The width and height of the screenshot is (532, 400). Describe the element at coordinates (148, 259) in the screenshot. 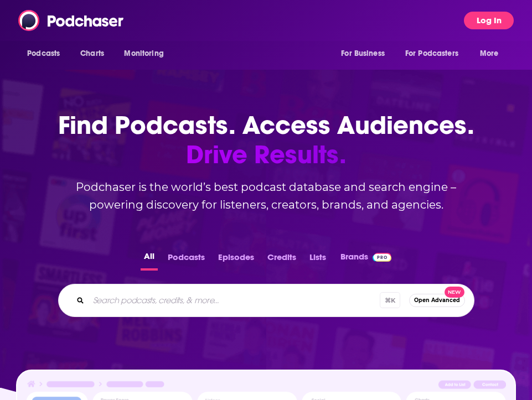

I see `button: All` at that location.